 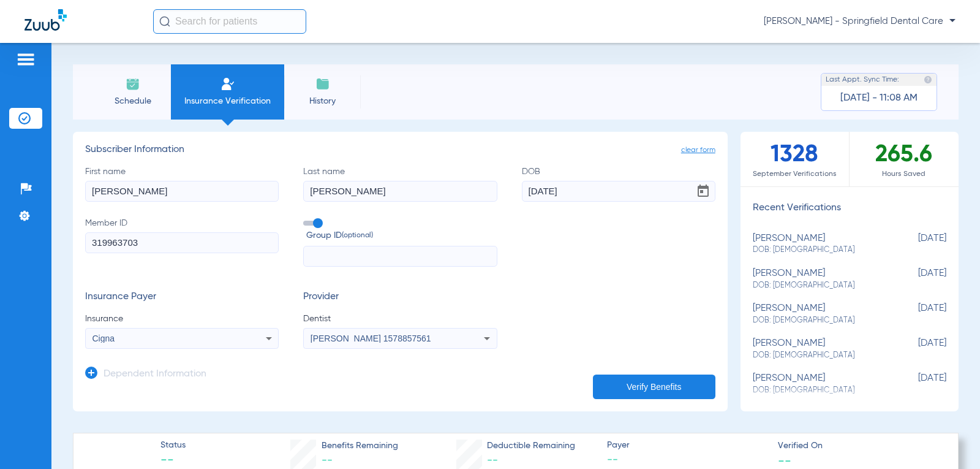 I want to click on h3: Insurance Payer, so click(x=182, y=297).